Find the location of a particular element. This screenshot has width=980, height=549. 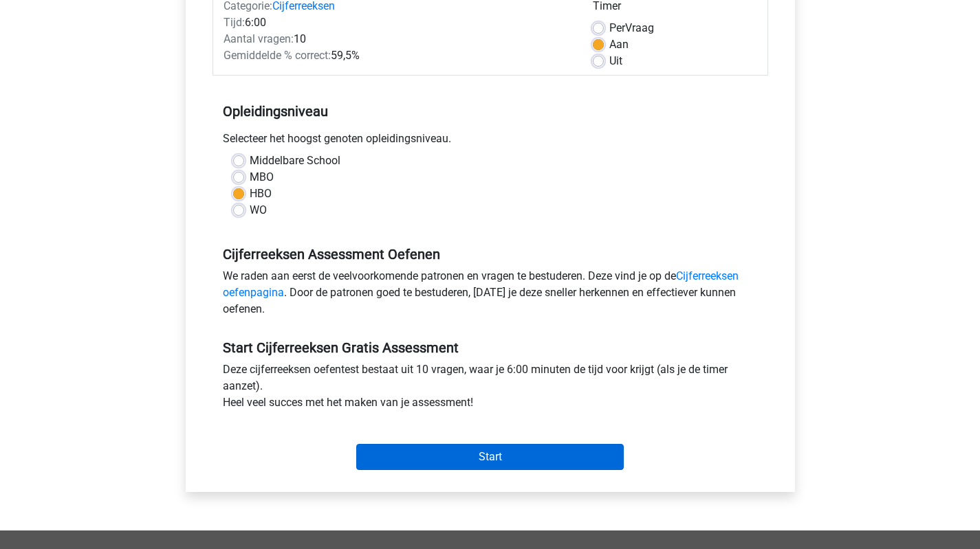

input: Start is located at coordinates (490, 458).